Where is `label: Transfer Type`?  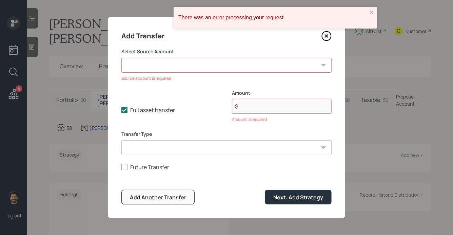
label: Transfer Type is located at coordinates (226, 134).